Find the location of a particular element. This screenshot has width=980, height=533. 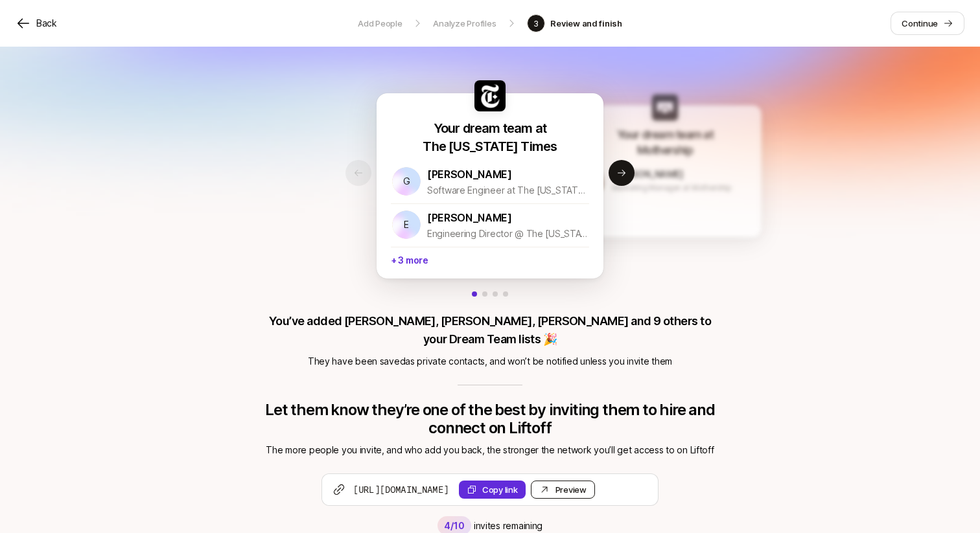

p: Back is located at coordinates (47, 23).